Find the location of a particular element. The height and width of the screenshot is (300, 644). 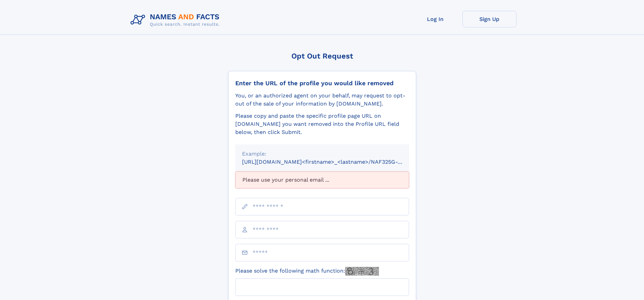

div: You, or an authorized agent on your behalf, may request to opt-out of the sale of your informatio... is located at coordinates (322, 100).